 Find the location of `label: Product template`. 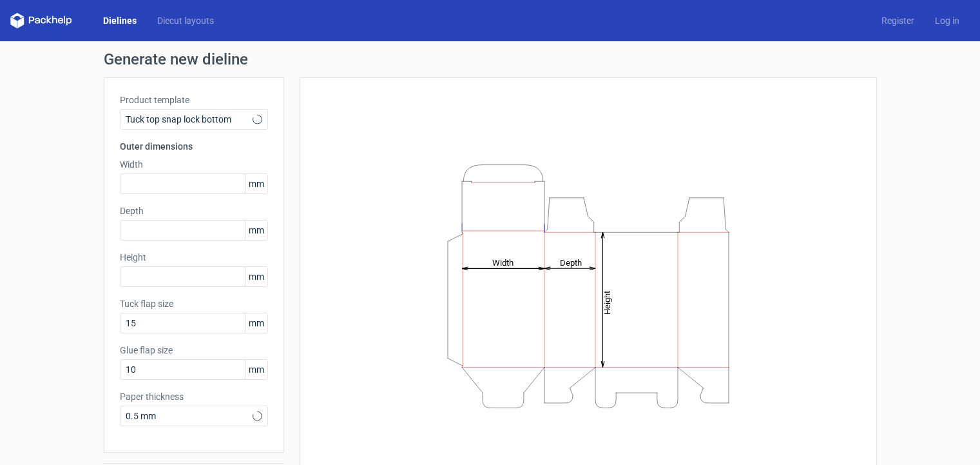

label: Product template is located at coordinates (194, 100).